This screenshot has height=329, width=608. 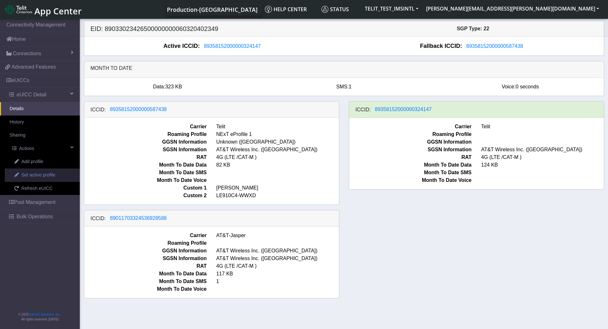 I want to click on a: Help center, so click(x=290, y=9).